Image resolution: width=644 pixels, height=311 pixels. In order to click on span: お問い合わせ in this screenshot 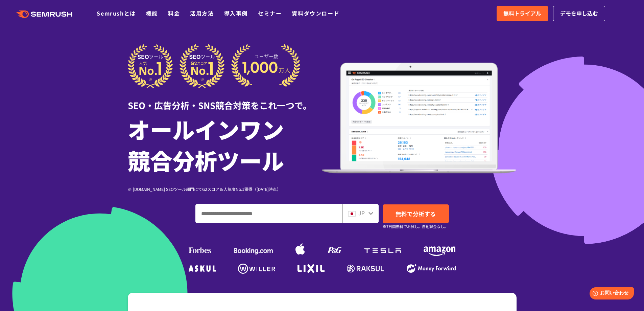, I will do `click(30, 8)`.